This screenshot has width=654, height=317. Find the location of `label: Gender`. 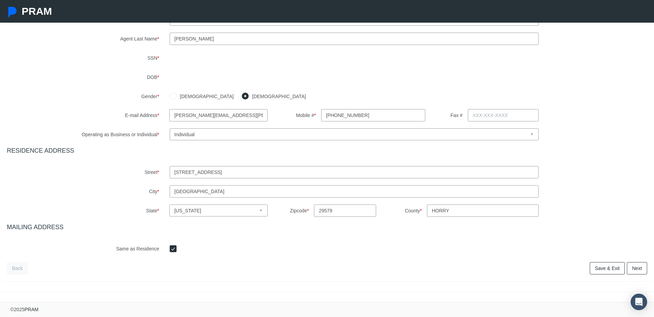

label: Gender is located at coordinates (83, 96).